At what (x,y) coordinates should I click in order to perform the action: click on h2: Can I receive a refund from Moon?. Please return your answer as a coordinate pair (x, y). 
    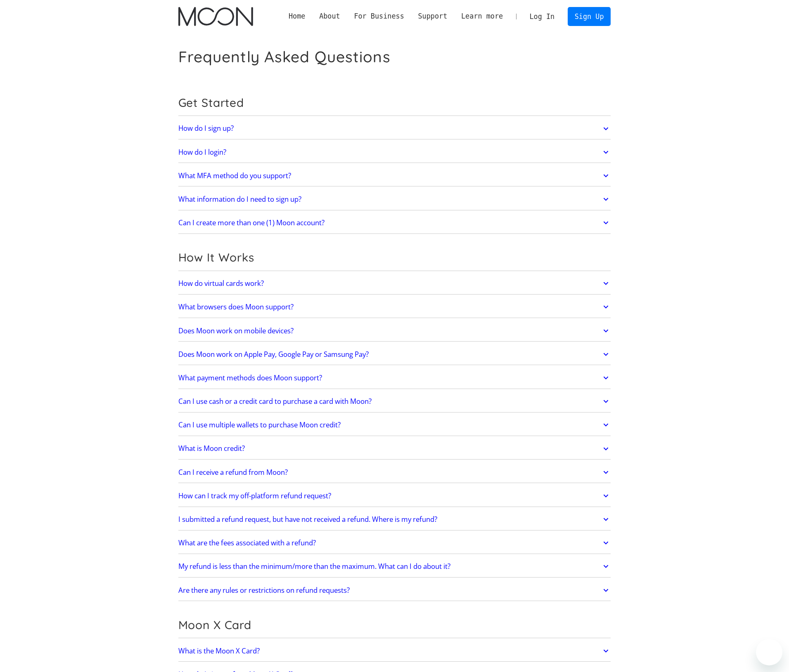
    Looking at the image, I should click on (233, 473).